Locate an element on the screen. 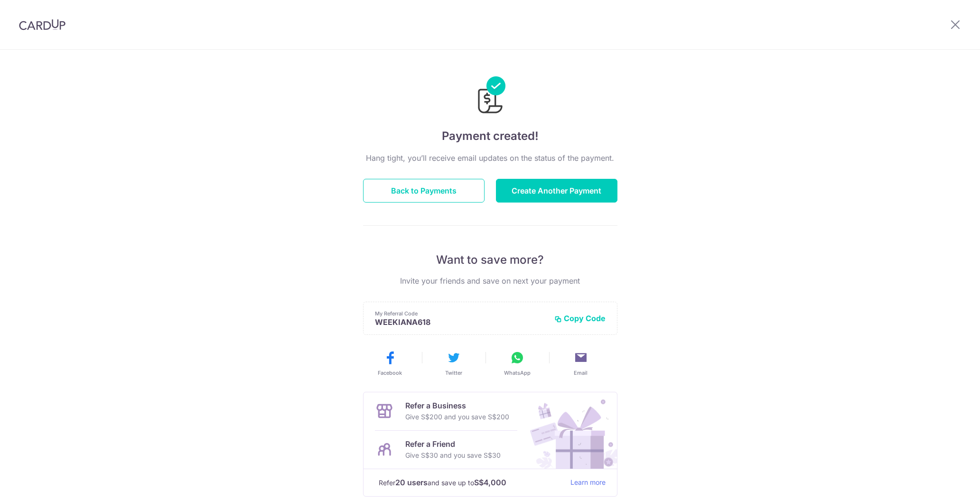 This screenshot has width=980, height=499. span: Twitter is located at coordinates (454, 373).